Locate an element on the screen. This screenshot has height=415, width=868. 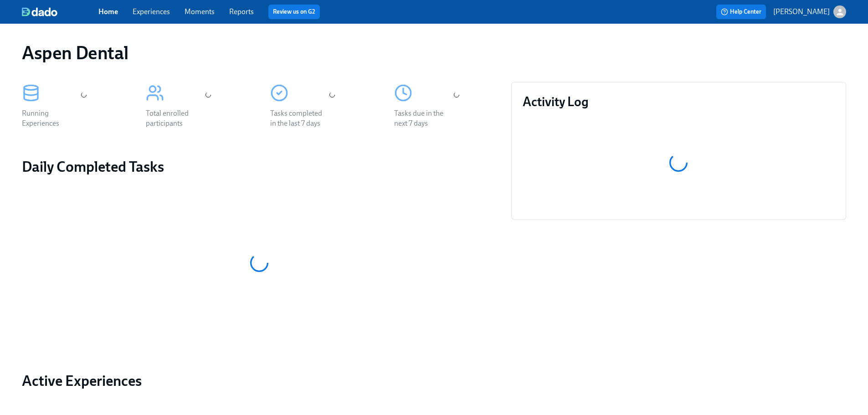
div: Tasks completed in the last 7 days is located at coordinates (299, 118).